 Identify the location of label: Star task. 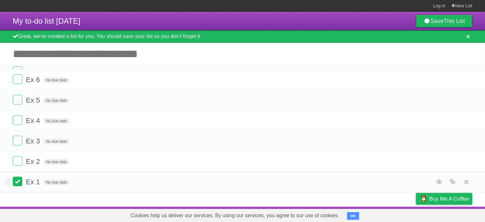
(439, 181).